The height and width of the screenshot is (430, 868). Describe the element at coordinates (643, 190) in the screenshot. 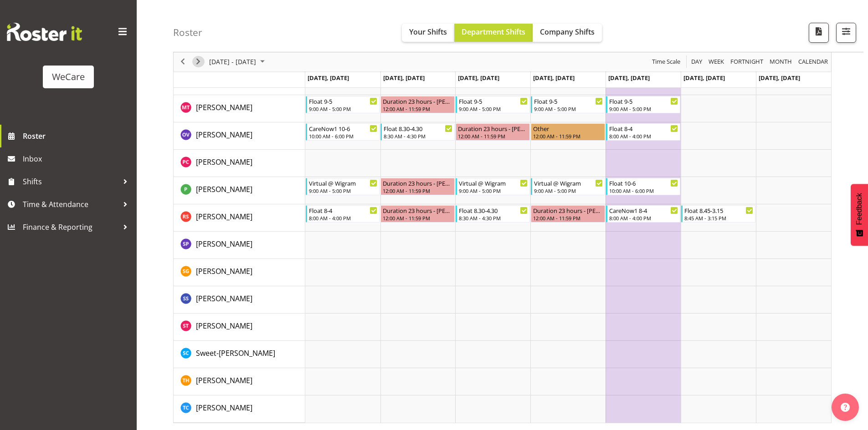

I see `div: 10:00 AM - 6:00 PM` at that location.